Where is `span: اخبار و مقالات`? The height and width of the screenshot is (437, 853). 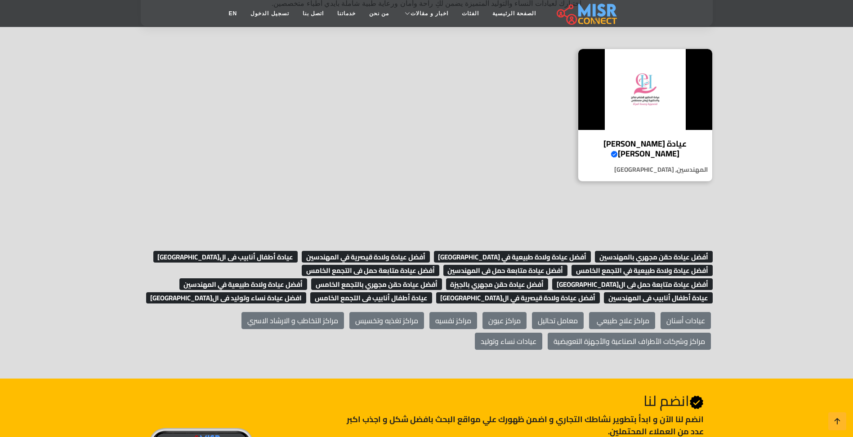 span: اخبار و مقالات is located at coordinates (430, 13).